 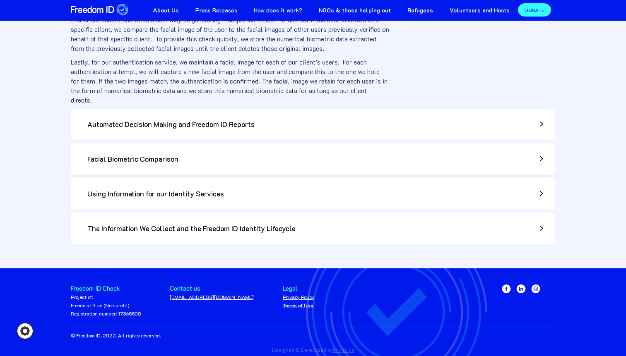 What do you see at coordinates (313, 194) in the screenshot?
I see `a: Using Information for our Identity Services` at bounding box center [313, 194].